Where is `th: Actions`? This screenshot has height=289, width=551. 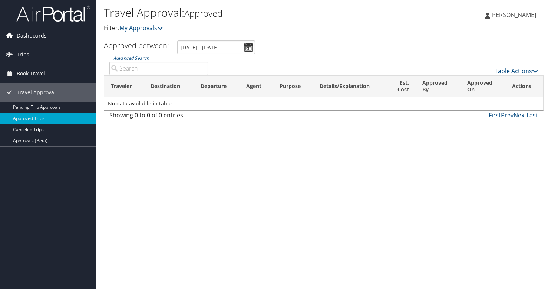
th: Actions is located at coordinates (525, 86).